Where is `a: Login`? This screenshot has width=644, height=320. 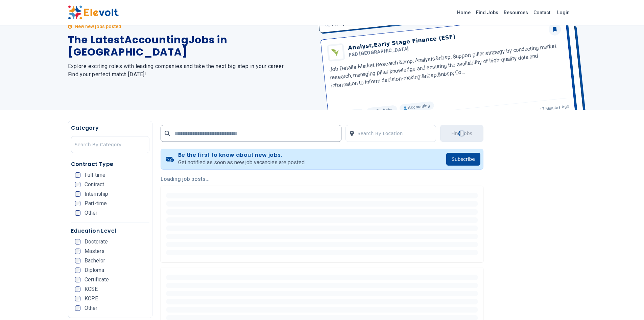
a: Login is located at coordinates (563, 12).